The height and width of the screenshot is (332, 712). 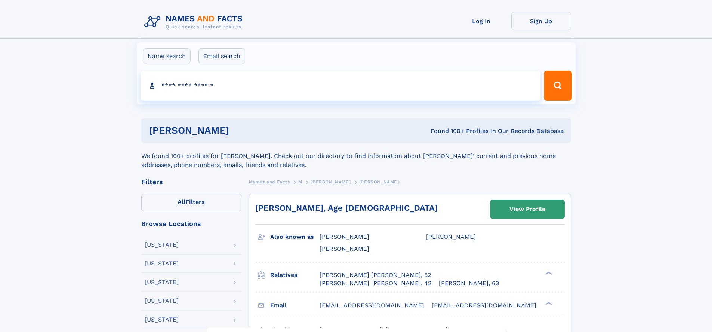 What do you see at coordinates (300, 181) in the screenshot?
I see `a: M` at bounding box center [300, 181].